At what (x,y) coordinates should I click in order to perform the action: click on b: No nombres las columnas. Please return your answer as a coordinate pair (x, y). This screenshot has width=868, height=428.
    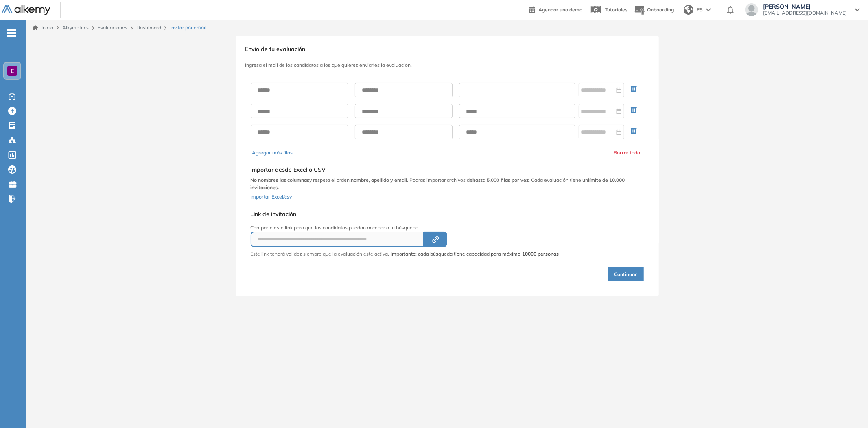
    Looking at the image, I should click on (280, 180).